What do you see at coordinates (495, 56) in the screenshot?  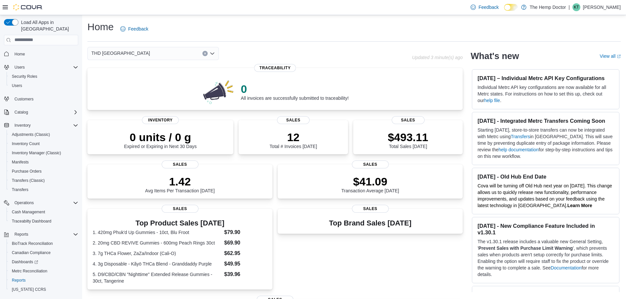 I see `h2: What's new` at bounding box center [495, 56].